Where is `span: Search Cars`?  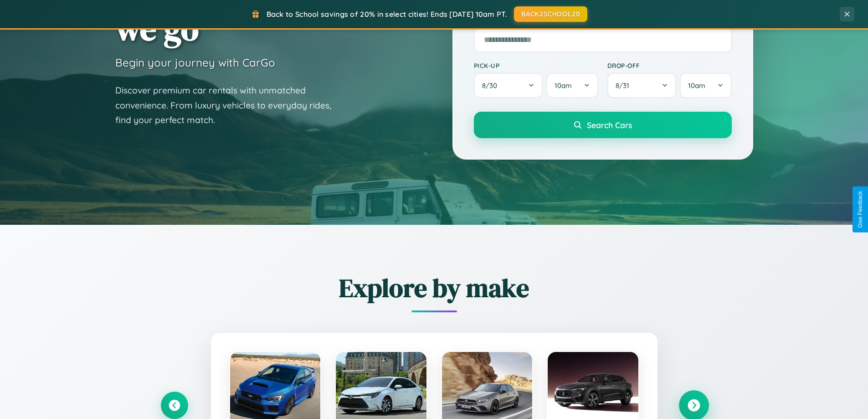
span: Search Cars is located at coordinates (609, 124).